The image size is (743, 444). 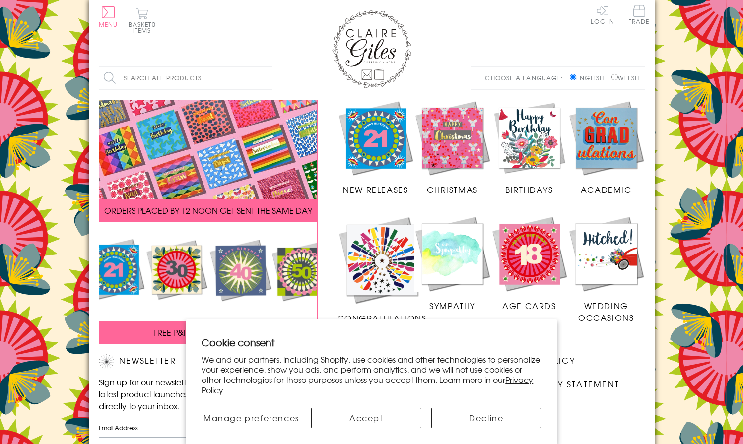 What do you see at coordinates (186, 78) in the screenshot?
I see `input: Search all products` at bounding box center [186, 78].